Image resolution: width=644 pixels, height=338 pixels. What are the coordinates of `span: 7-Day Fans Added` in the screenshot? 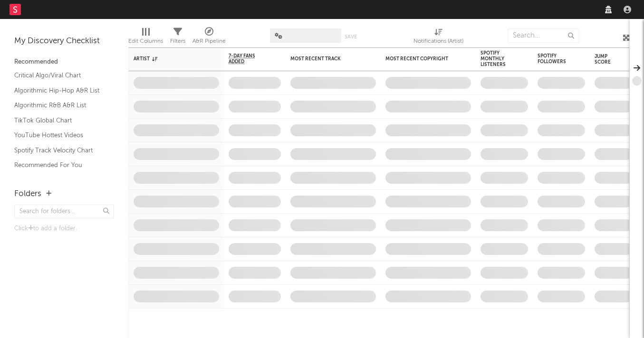 It's located at (247, 59).